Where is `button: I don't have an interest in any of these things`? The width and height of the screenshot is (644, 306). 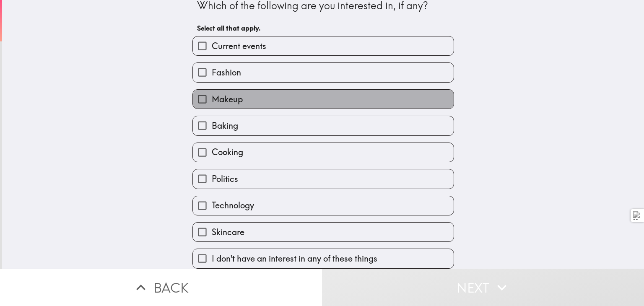
button: I don't have an interest in any of these things is located at coordinates (323, 258).